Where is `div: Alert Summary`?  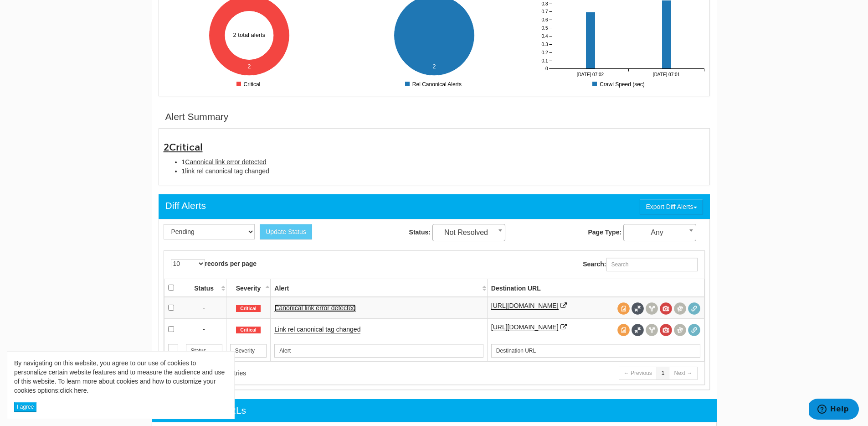
div: Alert Summary is located at coordinates (197, 117).